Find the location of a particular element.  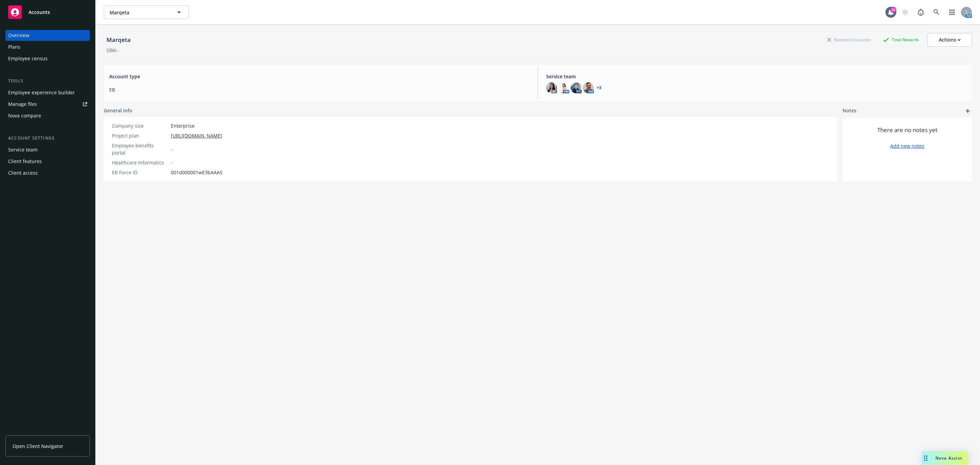

span: There are no notes yet is located at coordinates (907, 130).